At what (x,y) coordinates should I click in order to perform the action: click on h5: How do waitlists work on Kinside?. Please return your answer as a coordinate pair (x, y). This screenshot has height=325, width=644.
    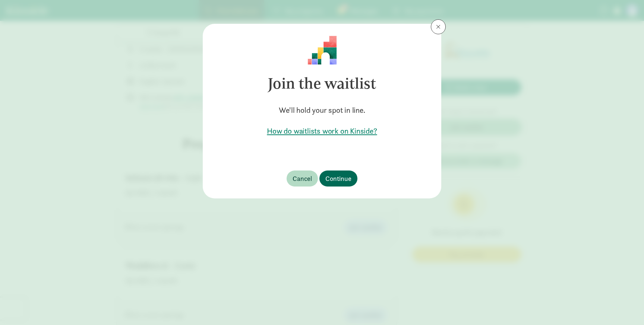
    Looking at the image, I should click on (322, 131).